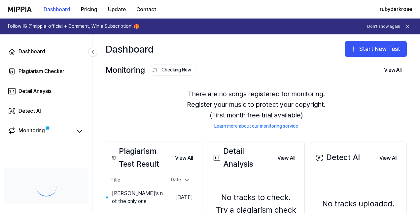 Image resolution: width=420 pixels, height=213 pixels. Describe the element at coordinates (242, 157) in the screenshot. I see `div: Detail Analysis` at that location.